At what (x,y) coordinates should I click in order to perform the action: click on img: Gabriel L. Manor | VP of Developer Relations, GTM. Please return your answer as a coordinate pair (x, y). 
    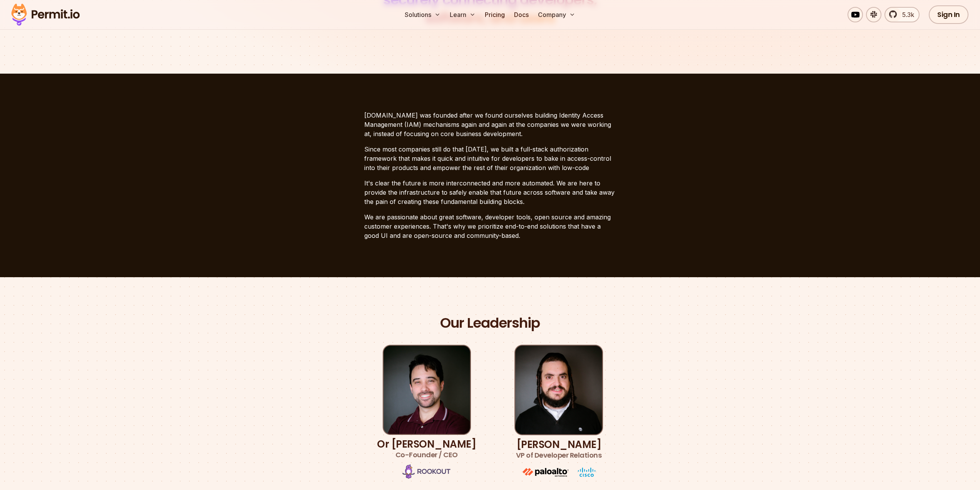
    Looking at the image, I should click on (559, 389).